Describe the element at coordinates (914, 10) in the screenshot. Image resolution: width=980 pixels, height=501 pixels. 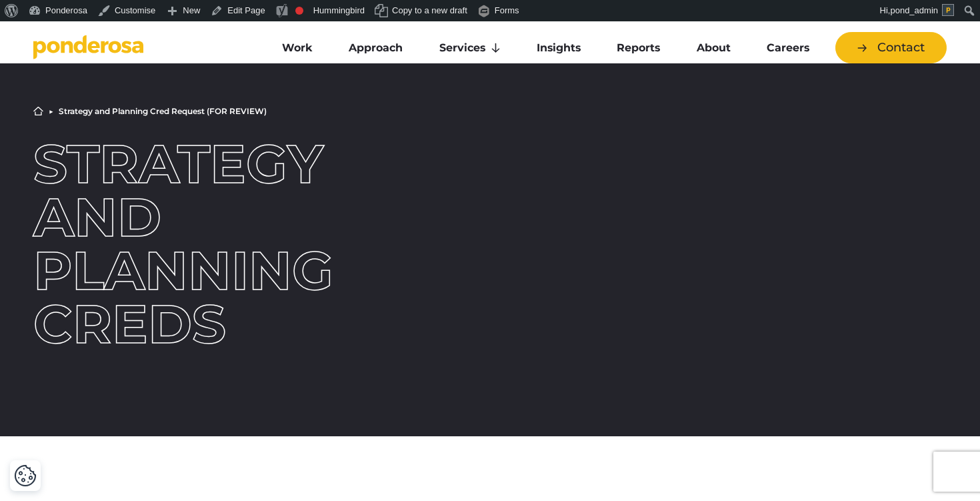
I see `span: pond_admin` at that location.